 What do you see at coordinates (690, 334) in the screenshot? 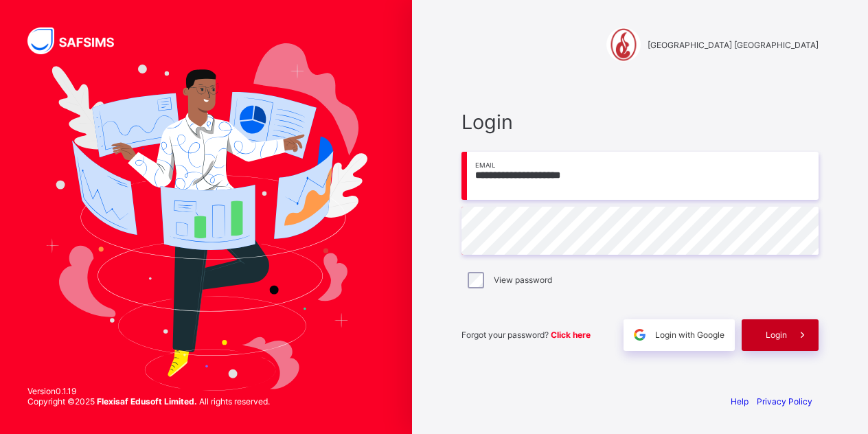
I see `span: Login with Google` at bounding box center [690, 334].